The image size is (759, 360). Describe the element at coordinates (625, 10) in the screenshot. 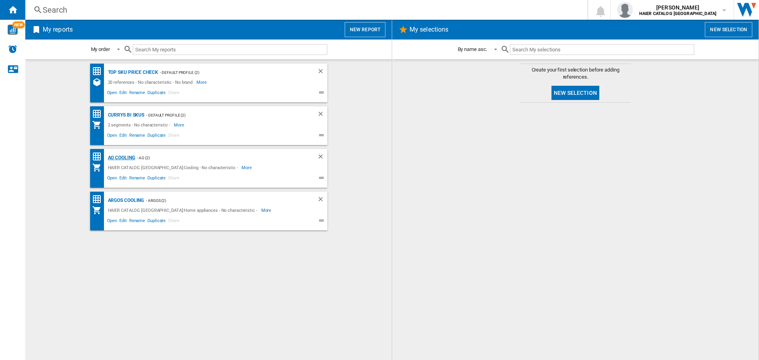

I see `img: profile.jpg` at that location.